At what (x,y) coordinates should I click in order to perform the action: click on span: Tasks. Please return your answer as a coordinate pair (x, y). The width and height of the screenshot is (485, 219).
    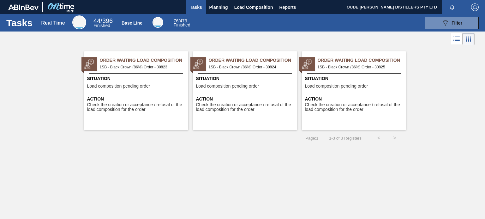
    Looking at the image, I should click on (196, 7).